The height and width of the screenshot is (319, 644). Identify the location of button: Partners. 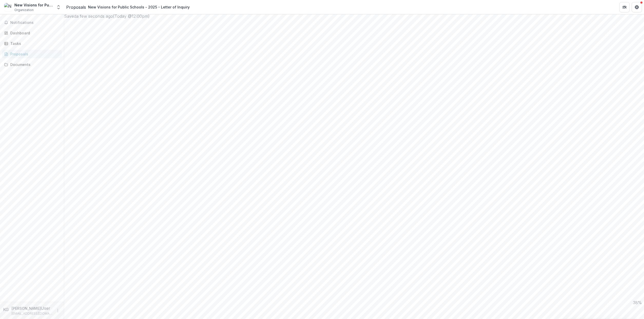
(624, 7).